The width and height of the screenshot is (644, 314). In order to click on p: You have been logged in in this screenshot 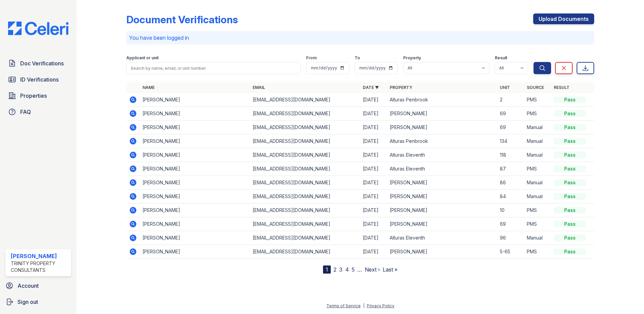, I will do `click(360, 38)`.